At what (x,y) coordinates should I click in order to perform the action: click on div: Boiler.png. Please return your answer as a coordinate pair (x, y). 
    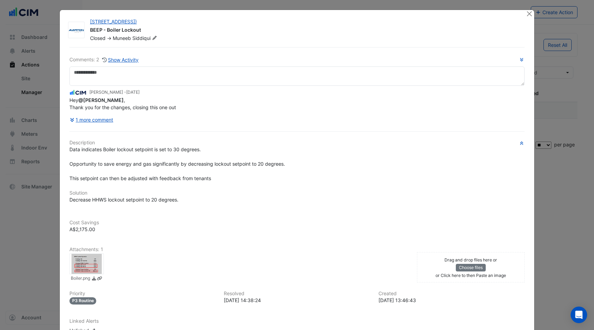
    Looking at the image, I should click on (87, 264).